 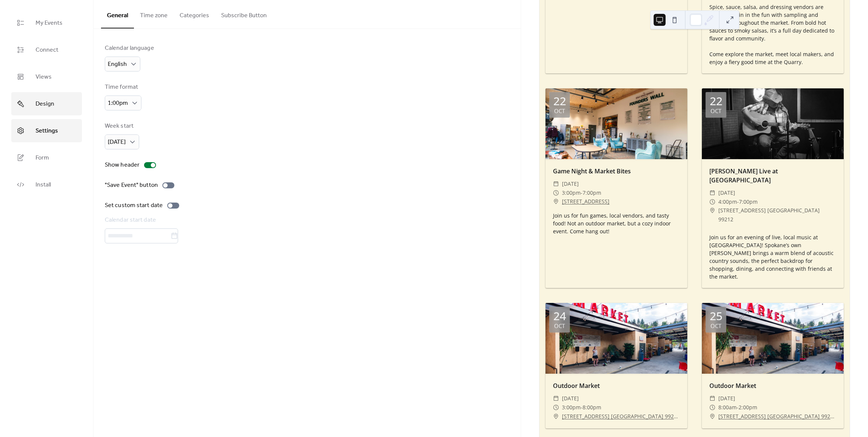 I want to click on span: Design, so click(x=45, y=104).